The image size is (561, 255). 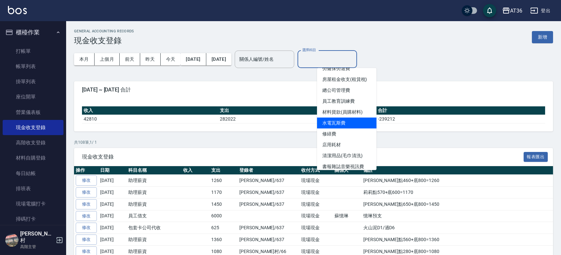 What do you see at coordinates (347, 156) in the screenshot?
I see `li: 清潔用品(毛巾清洗)` at bounding box center [347, 156].